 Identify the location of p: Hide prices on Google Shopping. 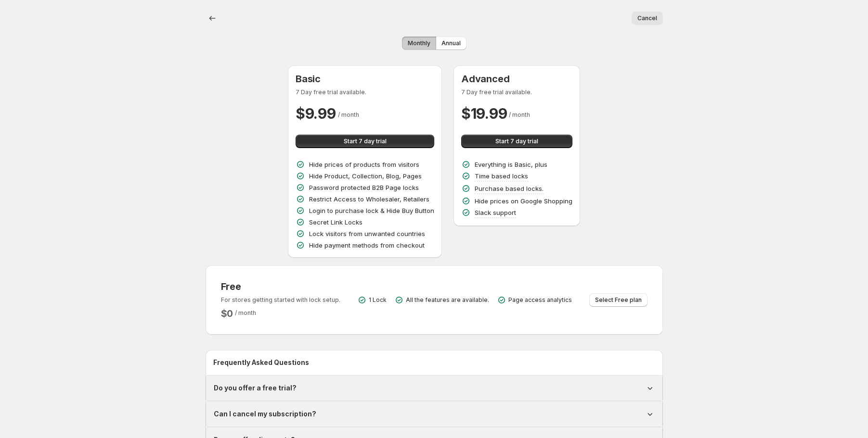
(524, 201).